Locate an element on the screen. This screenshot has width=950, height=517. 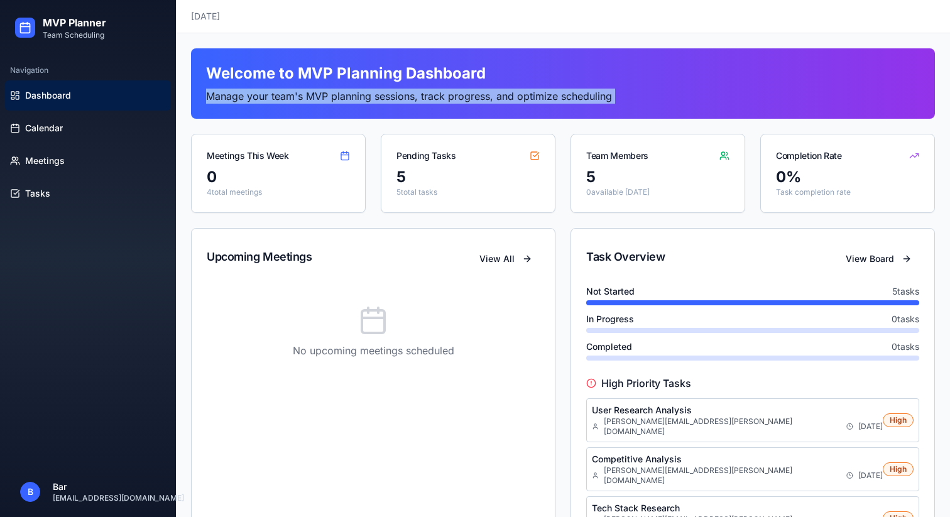
span: Not Started is located at coordinates (610, 291).